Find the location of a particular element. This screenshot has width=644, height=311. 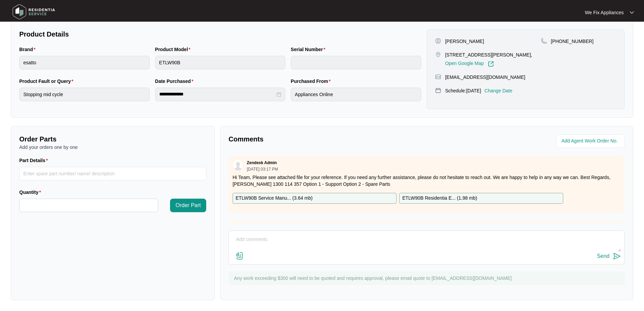

button: Order Part is located at coordinates (188, 206).